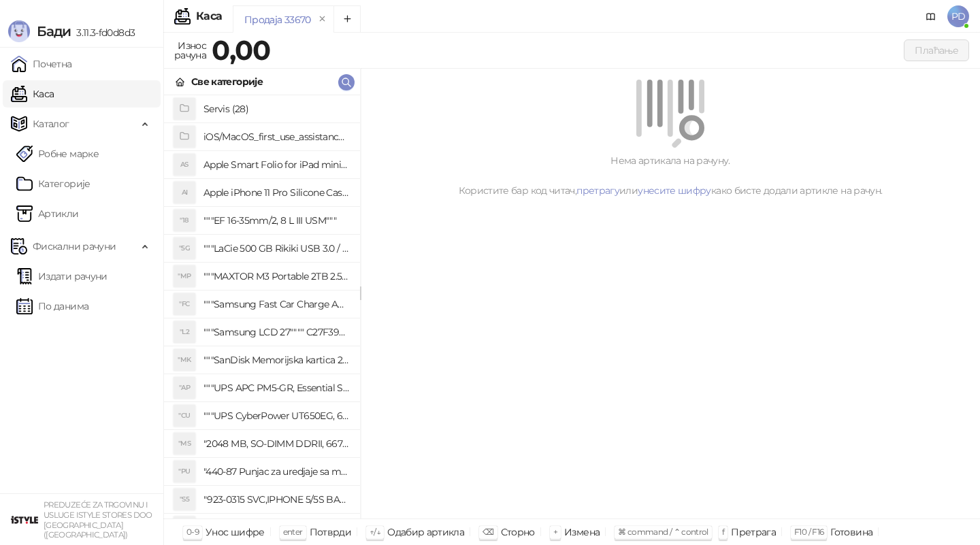 The height and width of the screenshot is (545, 980). Describe the element at coordinates (185, 360) in the screenshot. I see `div: "MK` at that location.